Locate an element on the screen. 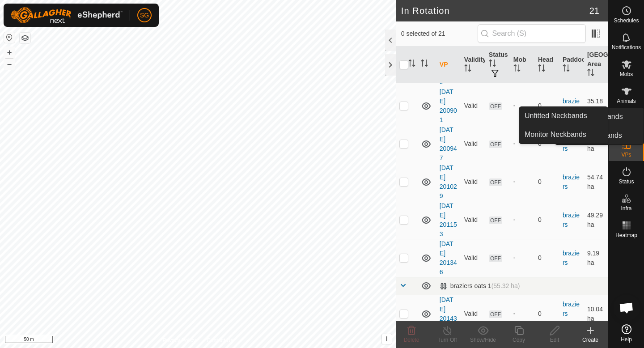 This screenshot has width=644, height=348. div: Show/Hide is located at coordinates (484, 340).